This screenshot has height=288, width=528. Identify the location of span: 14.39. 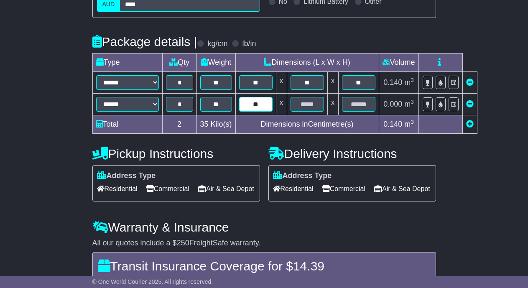
(309, 266).